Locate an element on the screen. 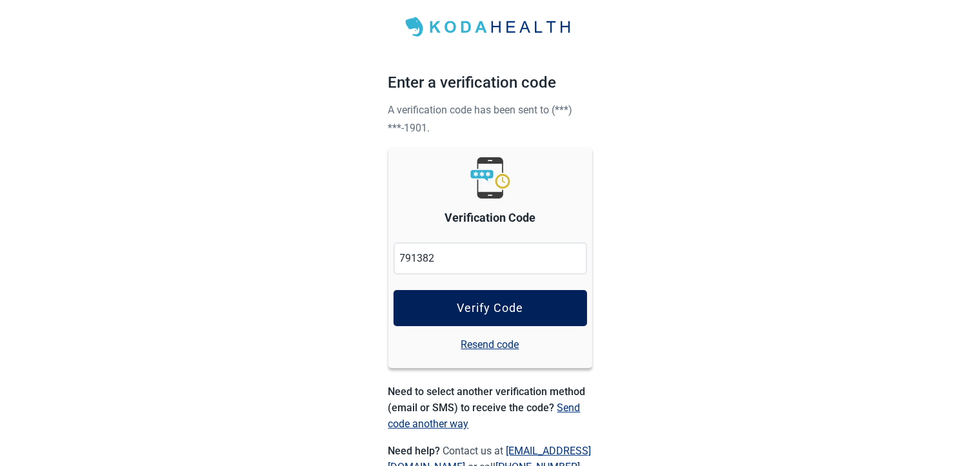 The width and height of the screenshot is (980, 466). input: Enter Code Here is located at coordinates (490, 259).